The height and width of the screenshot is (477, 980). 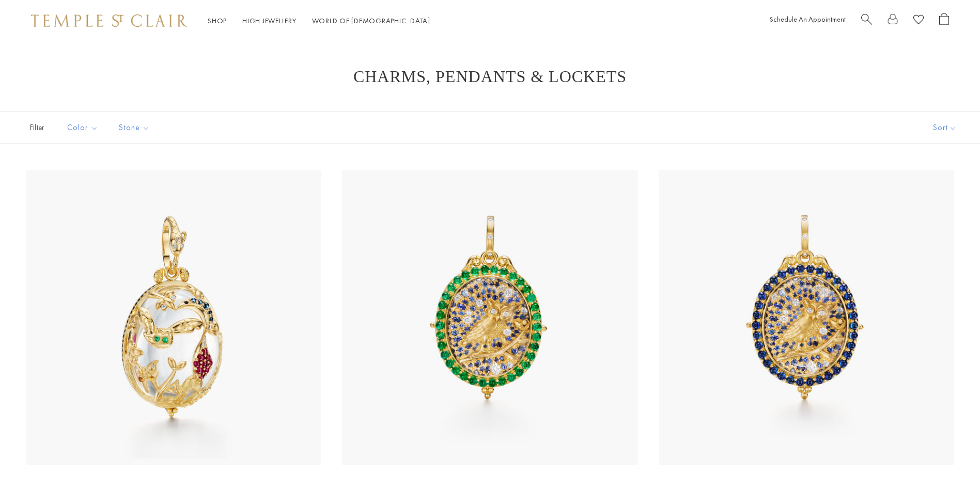 What do you see at coordinates (867, 21) in the screenshot?
I see `a: Search` at bounding box center [867, 21].